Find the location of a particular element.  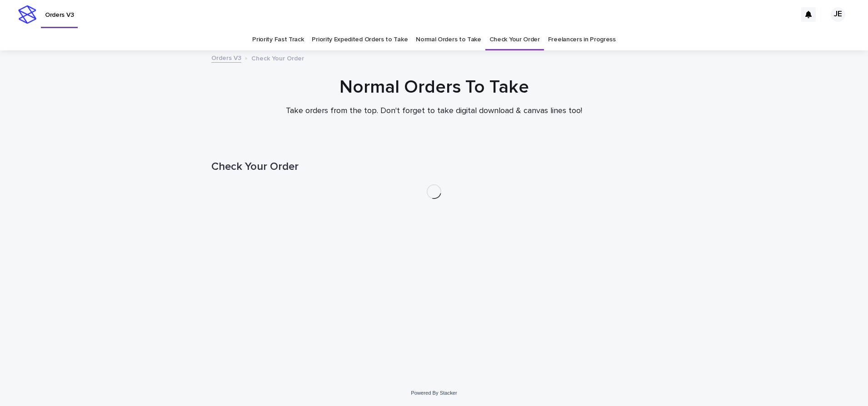

a: Normal Orders to Take is located at coordinates (449, 39).